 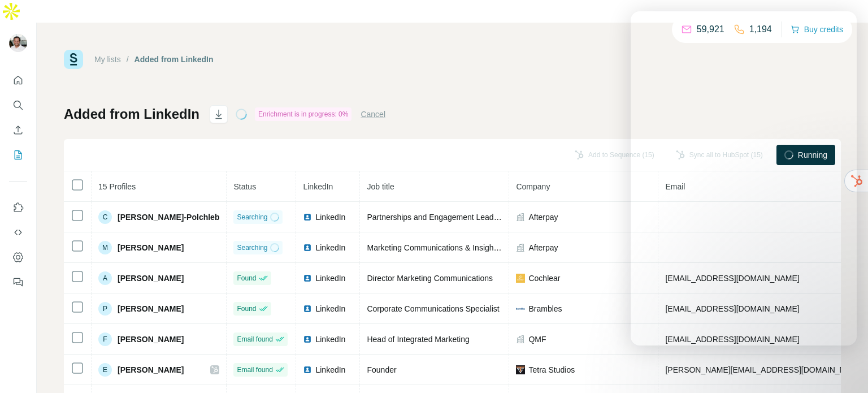 I want to click on button: Use Surfe on LinkedIn, so click(x=18, y=207).